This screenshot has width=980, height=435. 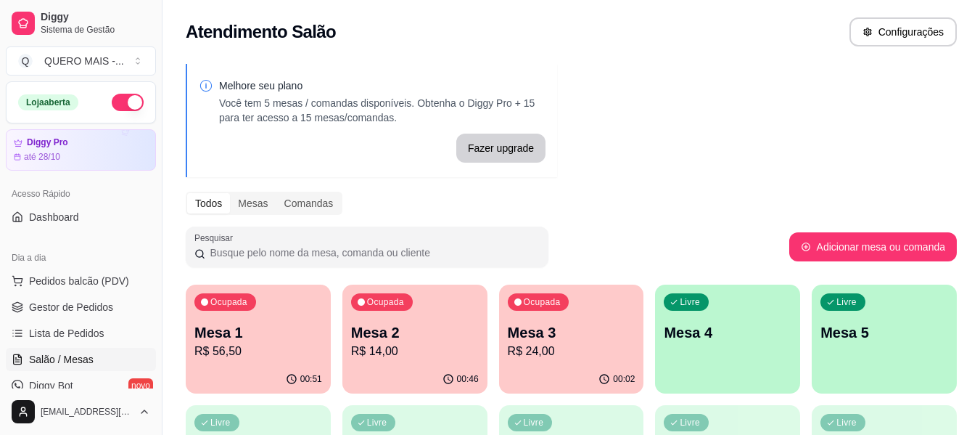 I want to click on button: OcupadaMesa 2R$ 14,0000:46, so click(x=415, y=339).